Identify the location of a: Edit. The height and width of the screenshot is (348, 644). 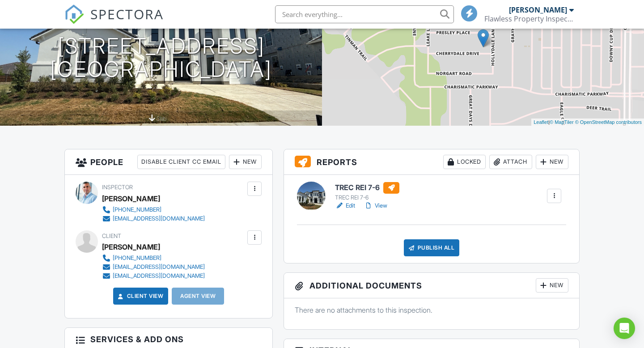
(345, 206).